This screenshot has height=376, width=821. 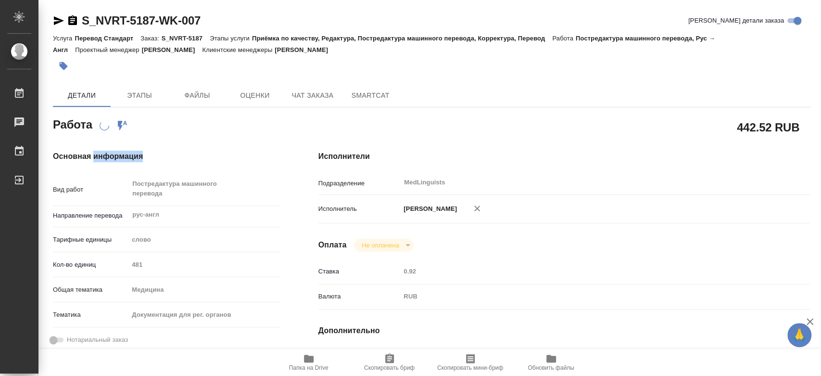 I want to click on span: Файлы, so click(x=197, y=95).